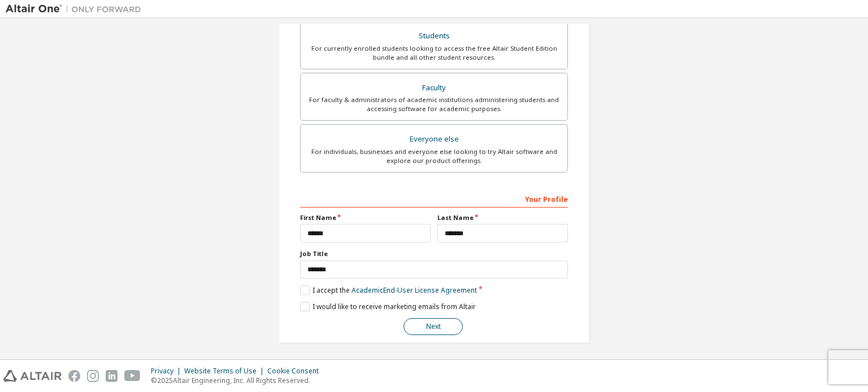  I want to click on div: For individuals, businesses and everyone else looking to try Altair software and explore our prod..., so click(434, 156).